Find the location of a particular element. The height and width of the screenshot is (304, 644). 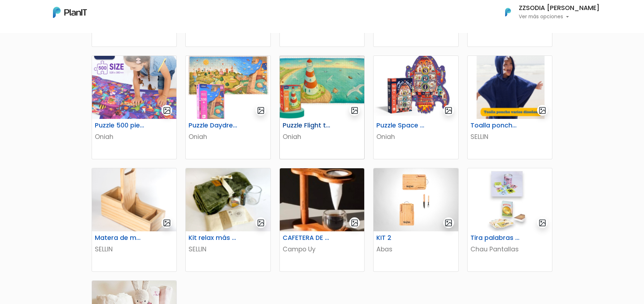

h6: CAFETERA DE GOTEO is located at coordinates (307, 238).